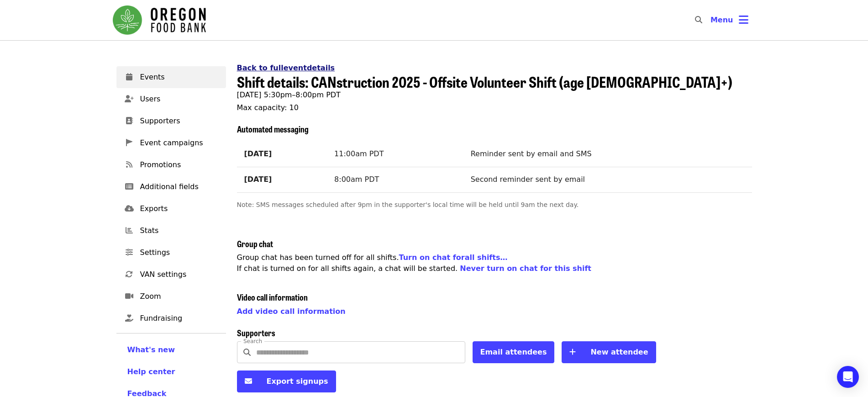 The width and height of the screenshot is (868, 397). Describe the element at coordinates (180, 77) in the screenshot. I see `span: Events` at that location.